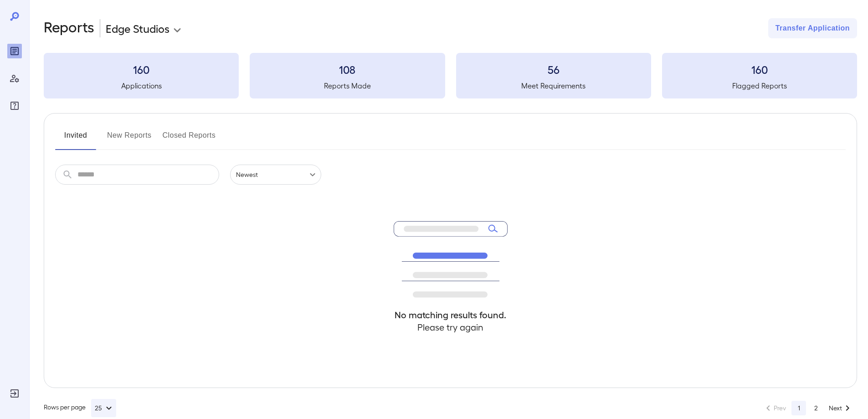 The height and width of the screenshot is (419, 868). I want to click on button: Closed Reports, so click(189, 139).